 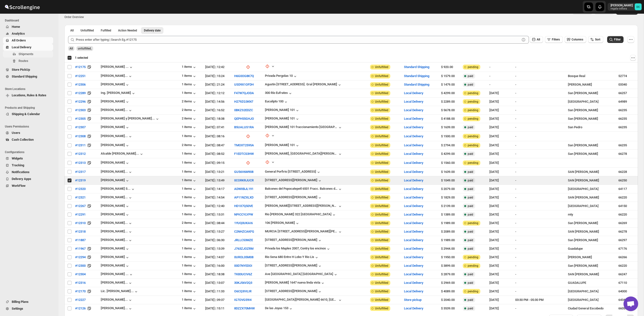 I want to click on img: ScrollEngine, so click(x=22, y=7).